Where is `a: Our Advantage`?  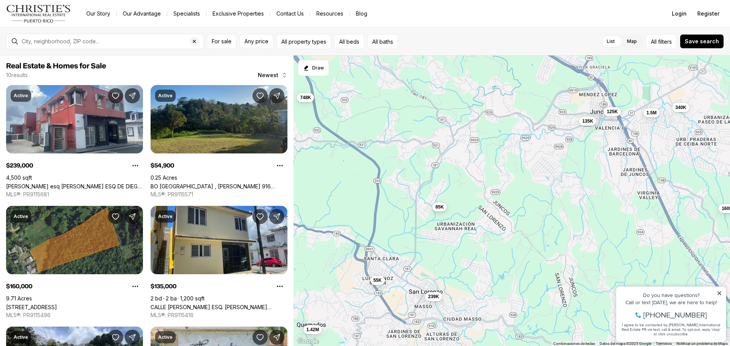 a: Our Advantage is located at coordinates (142, 14).